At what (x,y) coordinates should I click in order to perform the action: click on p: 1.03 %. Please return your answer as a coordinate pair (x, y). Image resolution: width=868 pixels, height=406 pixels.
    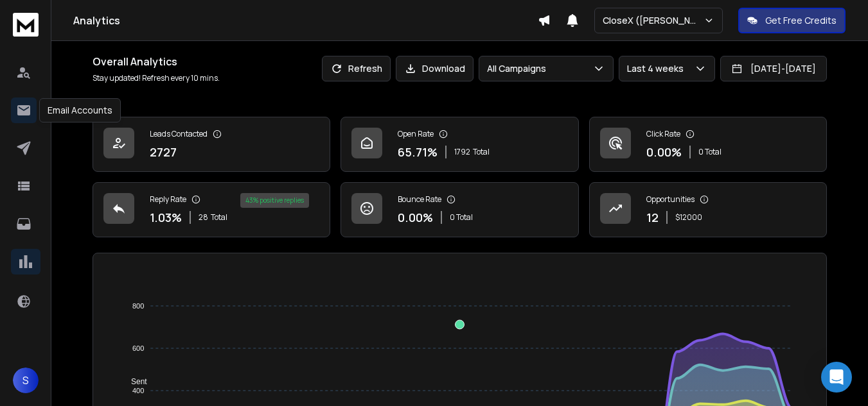
    Looking at the image, I should click on (166, 217).